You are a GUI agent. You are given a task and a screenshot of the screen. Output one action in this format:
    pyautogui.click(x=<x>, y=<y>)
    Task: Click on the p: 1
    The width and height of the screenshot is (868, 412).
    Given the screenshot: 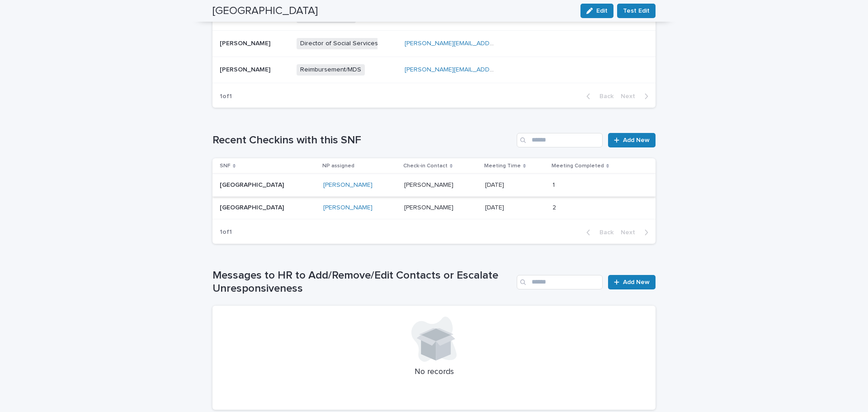 What is the action you would take?
    pyautogui.click(x=554, y=184)
    